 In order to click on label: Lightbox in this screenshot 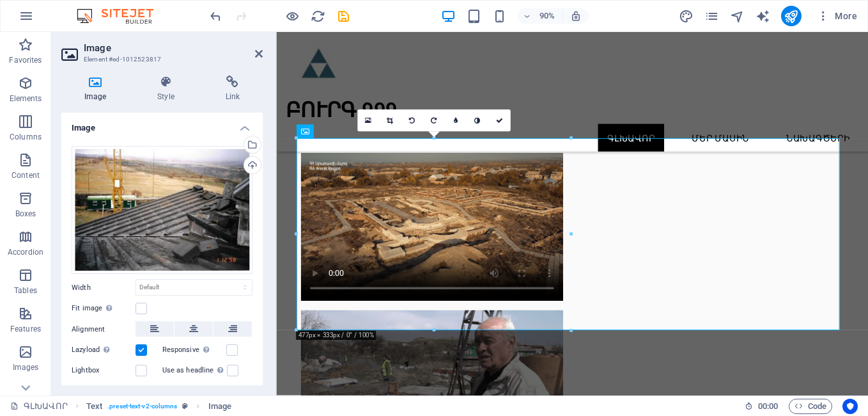, I will do `click(104, 371)`.